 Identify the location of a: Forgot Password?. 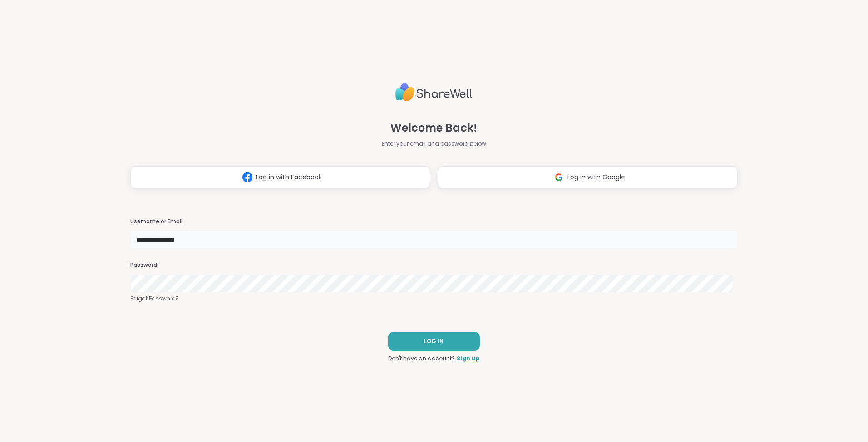
(434, 299).